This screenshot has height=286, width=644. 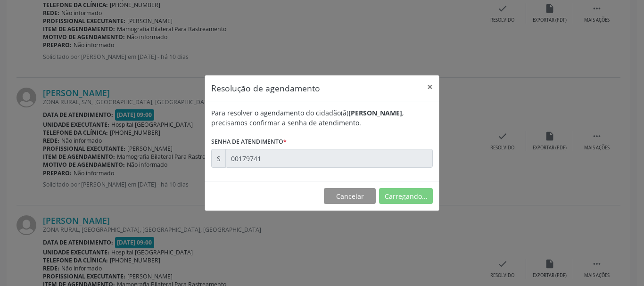 What do you see at coordinates (249, 141) in the screenshot?
I see `label: Senha de atendimento` at bounding box center [249, 141].